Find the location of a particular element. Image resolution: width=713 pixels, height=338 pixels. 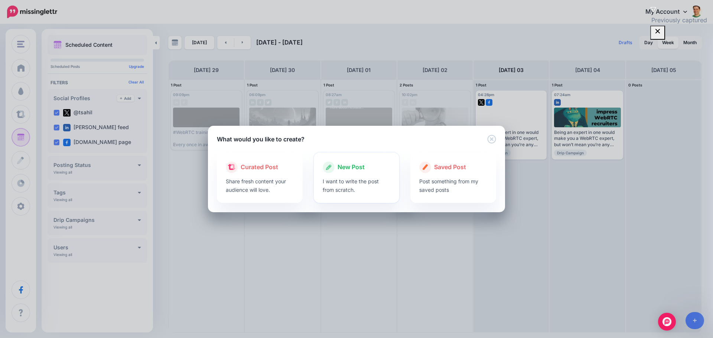

span: New Post is located at coordinates (351, 167).